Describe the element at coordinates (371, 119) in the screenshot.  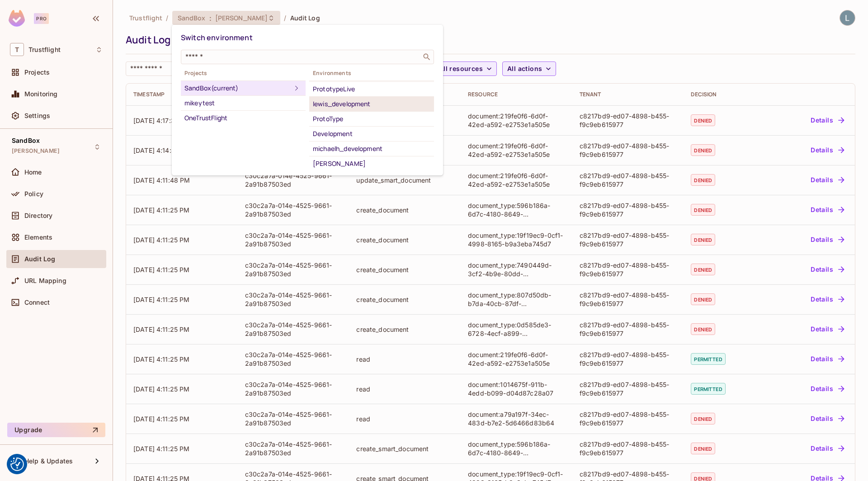
I see `div: ProtoType` at that location.